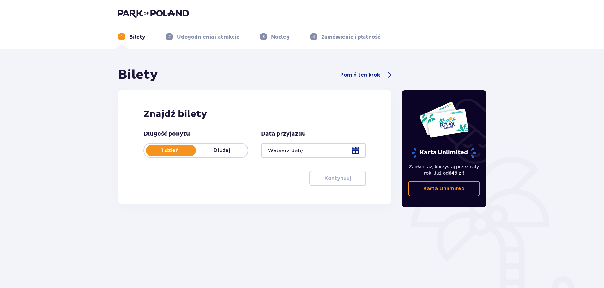 This screenshot has height=288, width=604. What do you see at coordinates (444, 119) in the screenshot?
I see `img: Dwie karty całoroczne do Suntago z napisem 'UNLIMITED RELAX', na białym tle z tropikalnymi liśćmi...` at bounding box center [444, 119].